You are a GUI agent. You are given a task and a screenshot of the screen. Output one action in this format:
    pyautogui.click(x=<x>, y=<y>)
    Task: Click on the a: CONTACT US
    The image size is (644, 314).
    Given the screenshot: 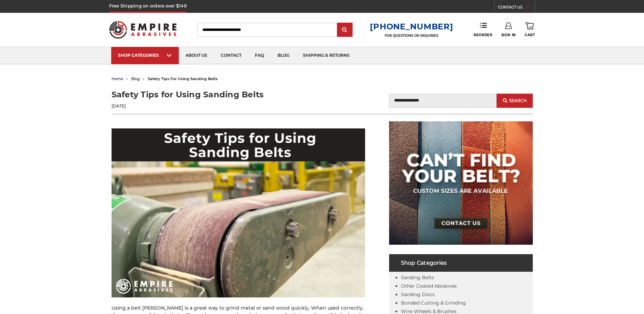 What is the action you would take?
    pyautogui.click(x=516, y=8)
    